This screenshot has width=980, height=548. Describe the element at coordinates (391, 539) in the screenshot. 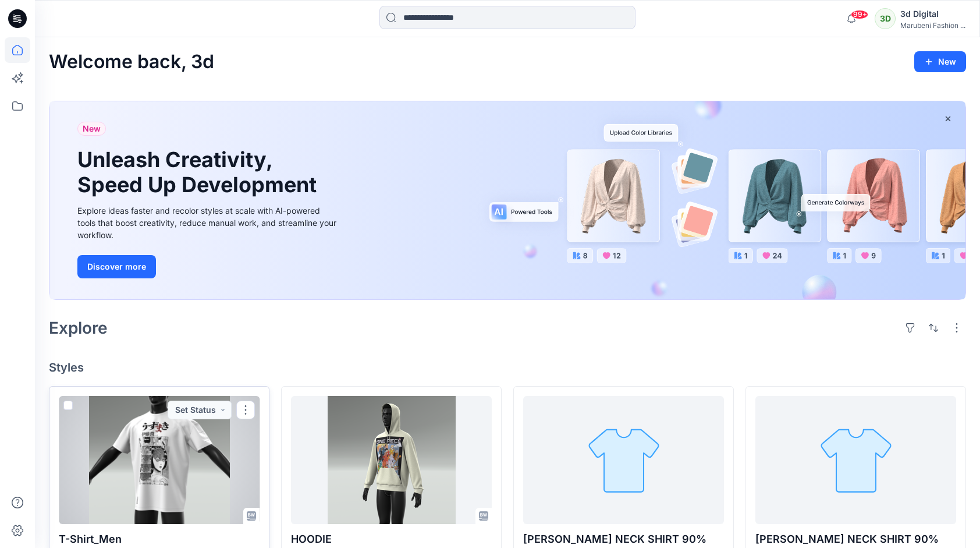

I see `p: HOODIE` at that location.